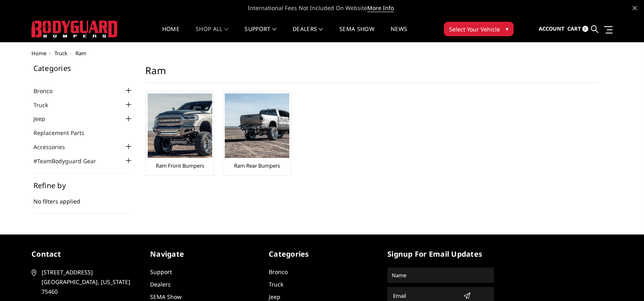 Image resolution: width=644 pixels, height=301 pixels. Describe the element at coordinates (552, 29) in the screenshot. I see `a: Account` at that location.